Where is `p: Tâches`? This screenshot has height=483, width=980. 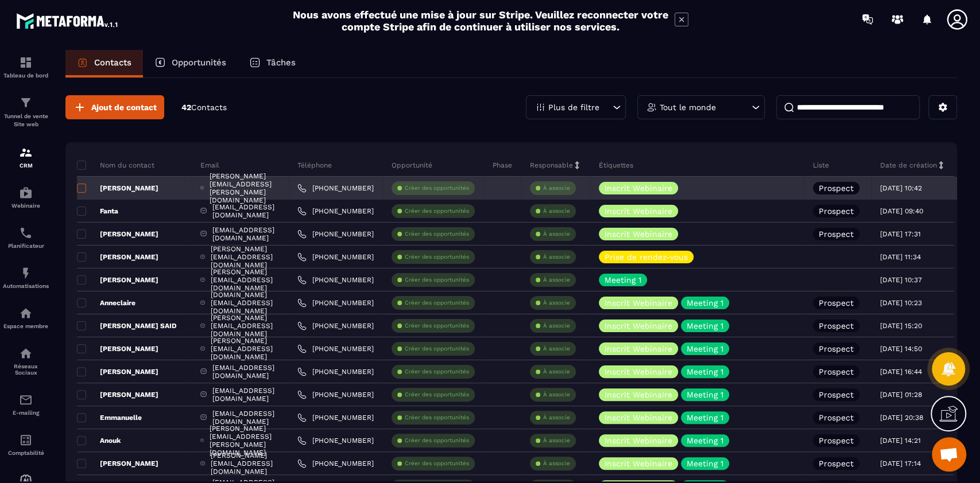
p: Tâches is located at coordinates (281, 62).